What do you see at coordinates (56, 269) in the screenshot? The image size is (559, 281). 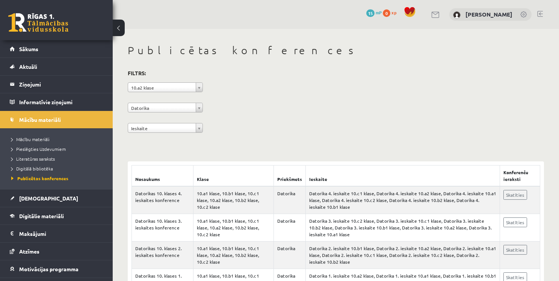 I see `a: Motivācijas programma` at bounding box center [56, 269].